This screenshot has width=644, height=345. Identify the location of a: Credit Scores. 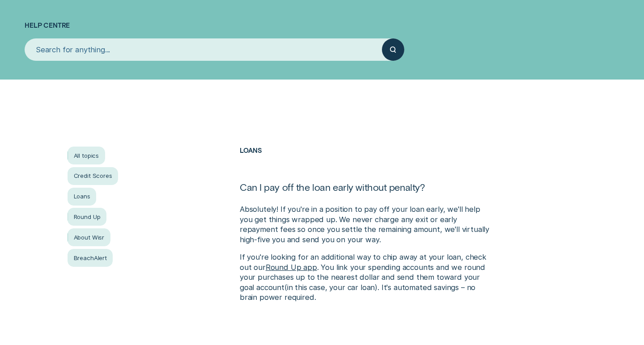
(93, 176).